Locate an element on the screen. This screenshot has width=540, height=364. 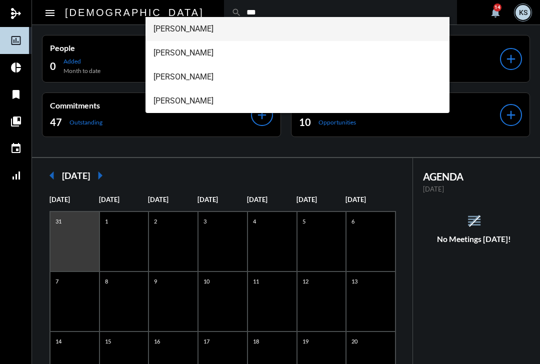
p: 9 is located at coordinates (156, 281).